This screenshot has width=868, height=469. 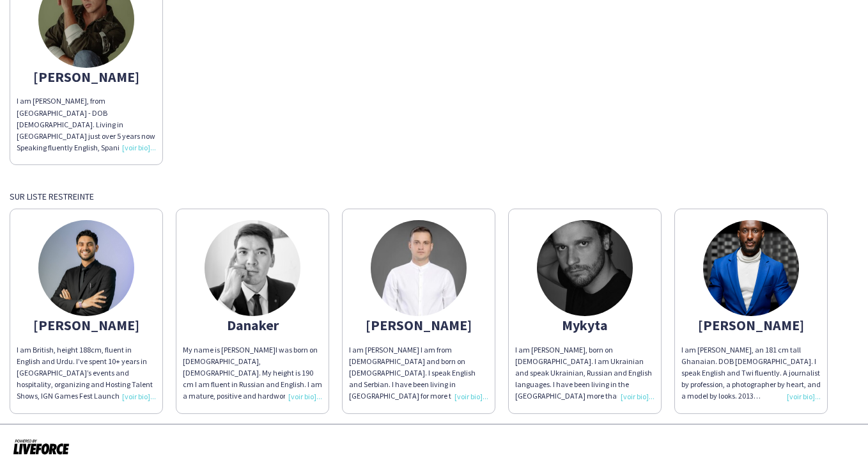 I want to click on img: thumb-1f3fa0a6-81b1-46d3-8b3f-f1257f6b88eb.jpg, so click(x=751, y=268).